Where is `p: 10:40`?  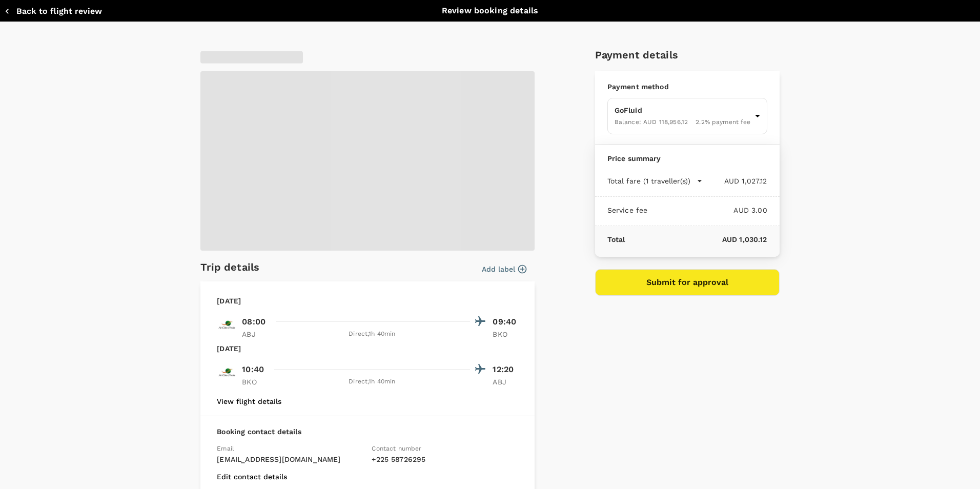 p: 10:40 is located at coordinates (253, 370).